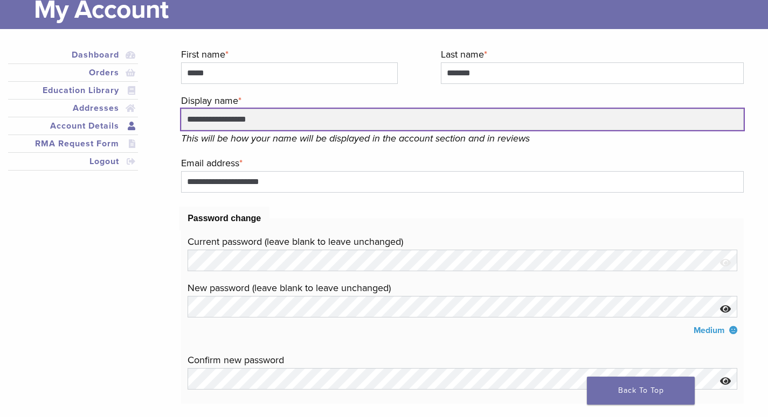 The height and width of the screenshot is (417, 768). What do you see at coordinates (73, 115) in the screenshot?
I see `nav: Account pages` at bounding box center [73, 115].